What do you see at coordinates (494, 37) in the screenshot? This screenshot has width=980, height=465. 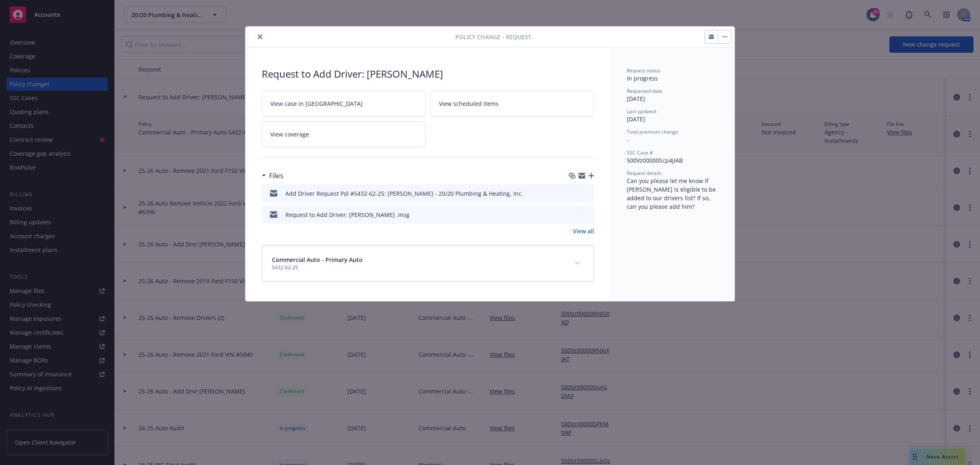 I see `span: Policy change - Request` at bounding box center [494, 37].